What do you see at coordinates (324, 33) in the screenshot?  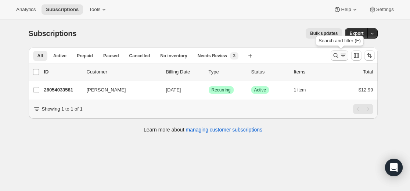 I see `button: Bulk updates` at bounding box center [324, 33].